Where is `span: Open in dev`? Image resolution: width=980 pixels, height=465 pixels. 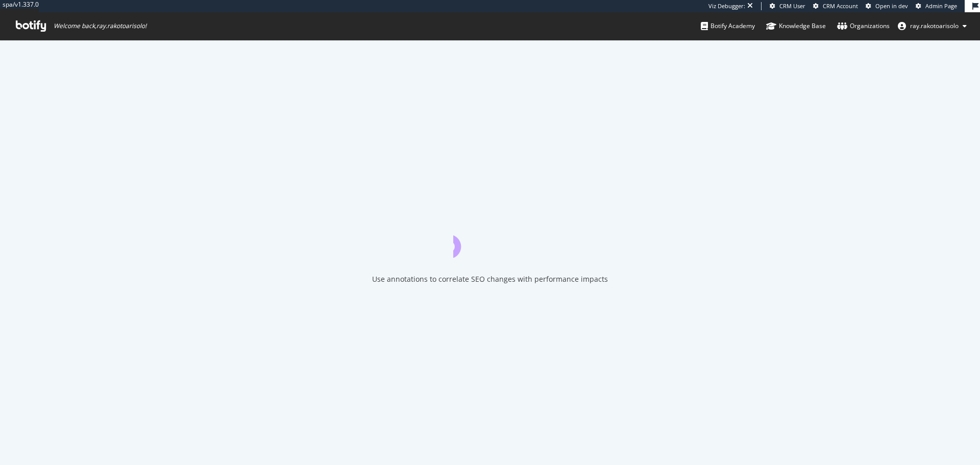 span: Open in dev is located at coordinates (892, 5).